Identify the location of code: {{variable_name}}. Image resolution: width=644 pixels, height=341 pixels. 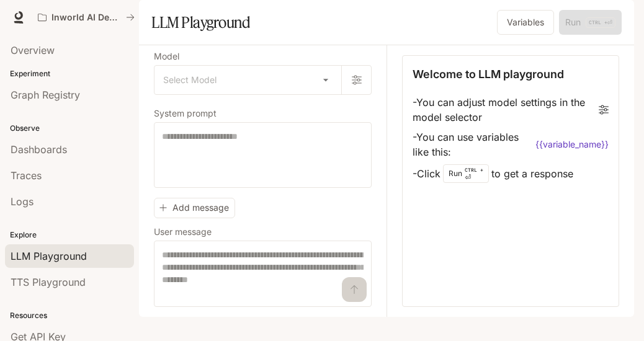
(572, 144).